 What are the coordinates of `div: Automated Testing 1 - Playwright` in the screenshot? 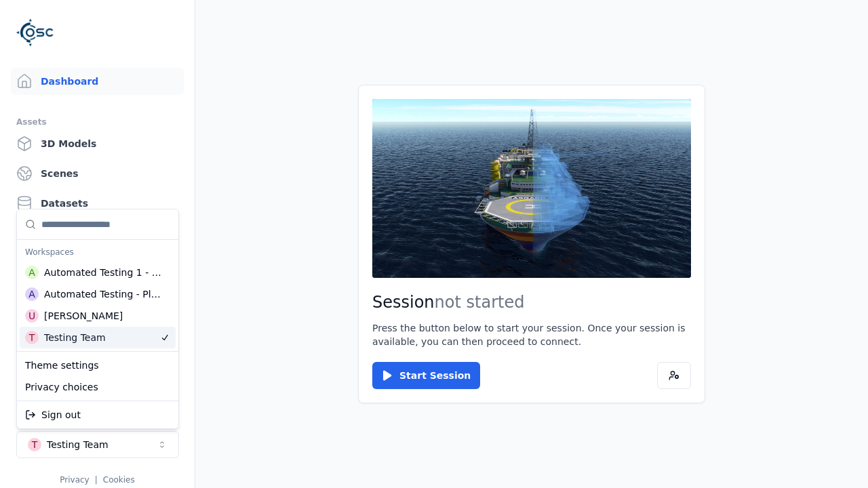 It's located at (103, 273).